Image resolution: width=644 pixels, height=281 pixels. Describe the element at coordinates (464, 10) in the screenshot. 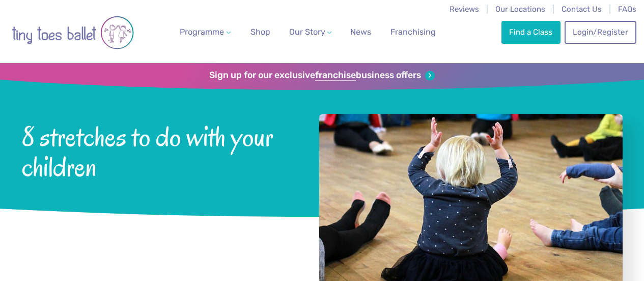

I see `span: Reviews` at that location.